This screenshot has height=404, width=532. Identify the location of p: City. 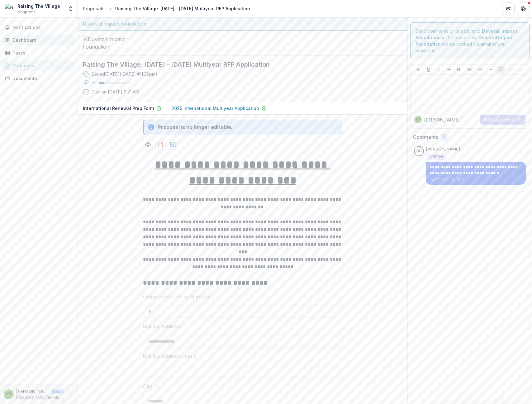
(148, 386).